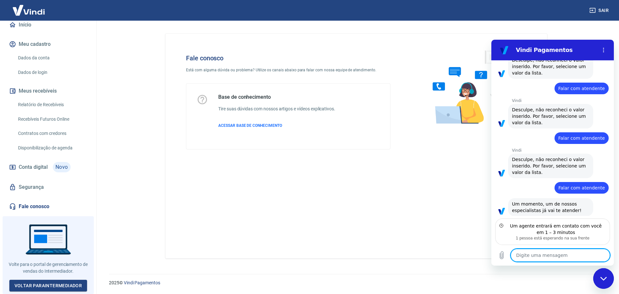  Describe the element at coordinates (288, 58) in the screenshot. I see `h4: Fale conosco` at that location.